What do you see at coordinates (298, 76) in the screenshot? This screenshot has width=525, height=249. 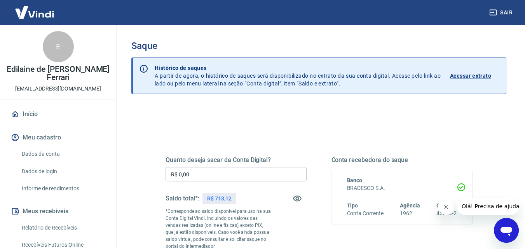 I see `p: A partir de agora, o histórico de saques será disponibilizado no extrato da sua conta digital. Ac...` at bounding box center [298, 76].